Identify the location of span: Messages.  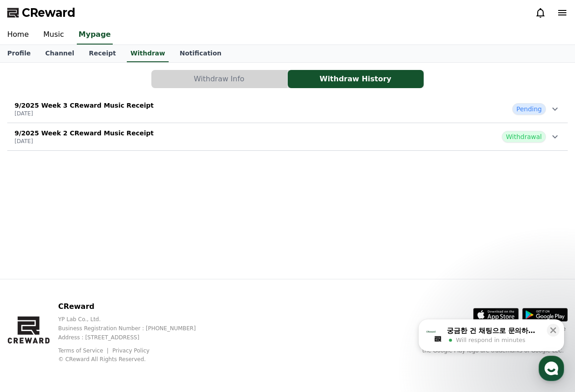
(89, 306).